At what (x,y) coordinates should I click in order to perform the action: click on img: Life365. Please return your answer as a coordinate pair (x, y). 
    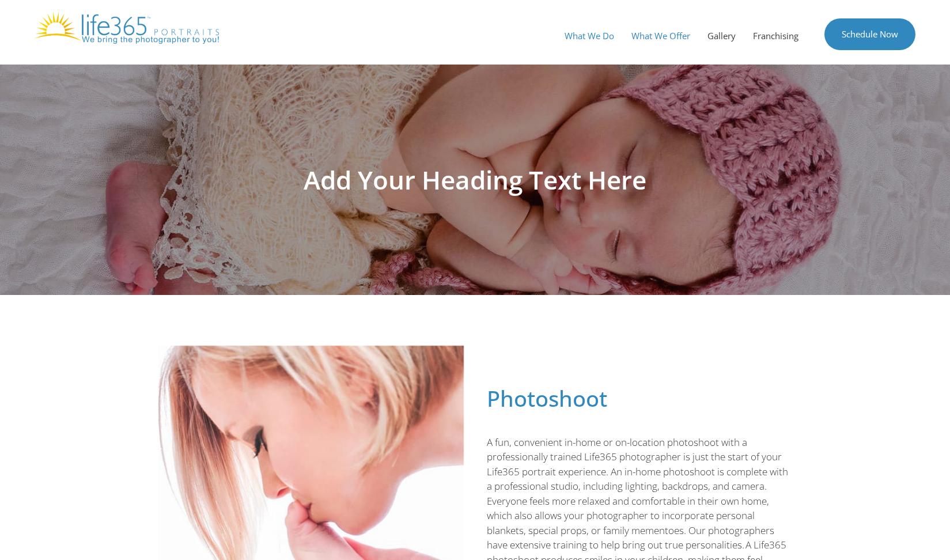
    Looking at the image, I should click on (127, 28).